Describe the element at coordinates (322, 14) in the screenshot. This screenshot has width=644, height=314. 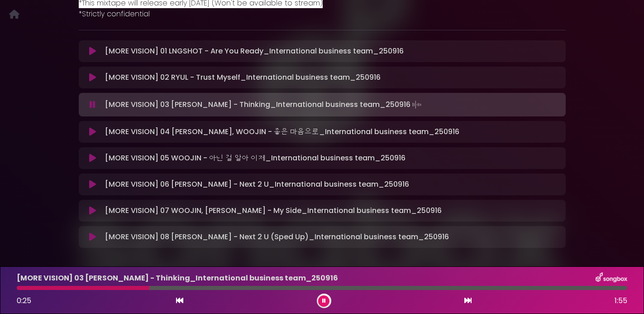
I see `p: *Strictly confidential` at that location.